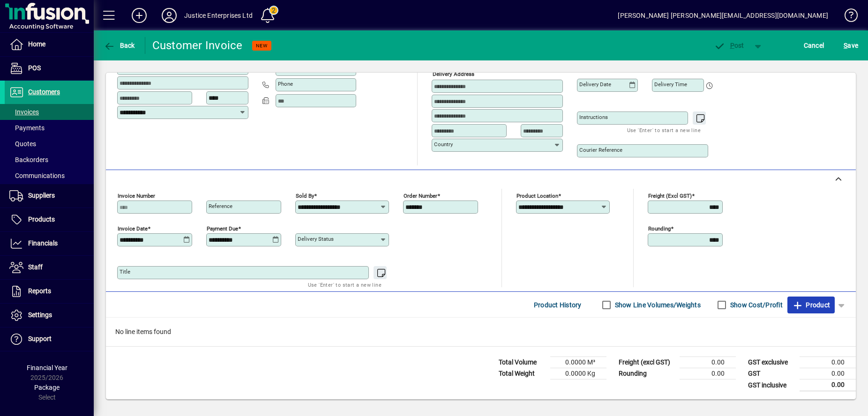 The height and width of the screenshot is (416, 868). I want to click on mat-label: Invoice date, so click(132, 229).